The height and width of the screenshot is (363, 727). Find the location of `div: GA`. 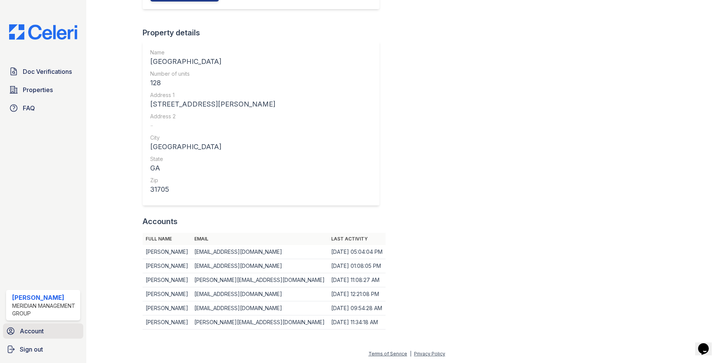

div: GA is located at coordinates (212, 168).